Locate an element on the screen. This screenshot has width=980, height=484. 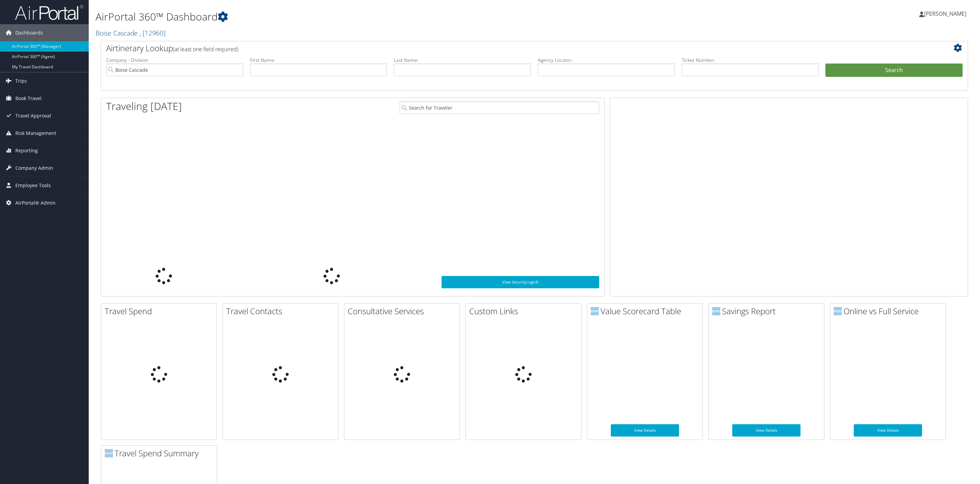
h2: Consultative Services is located at coordinates (403, 311).